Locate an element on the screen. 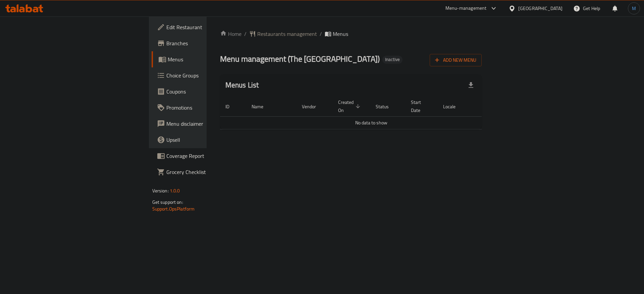 The height and width of the screenshot is (294, 644). div: Export file is located at coordinates (471, 85).